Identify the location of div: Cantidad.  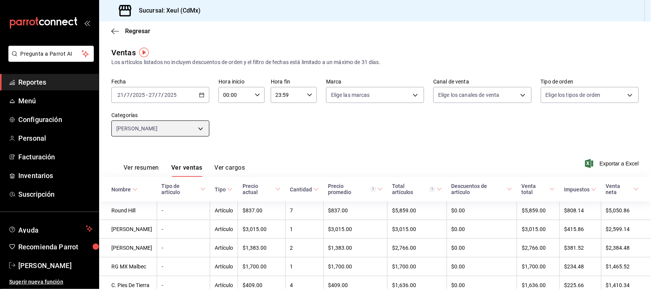
(301, 189).